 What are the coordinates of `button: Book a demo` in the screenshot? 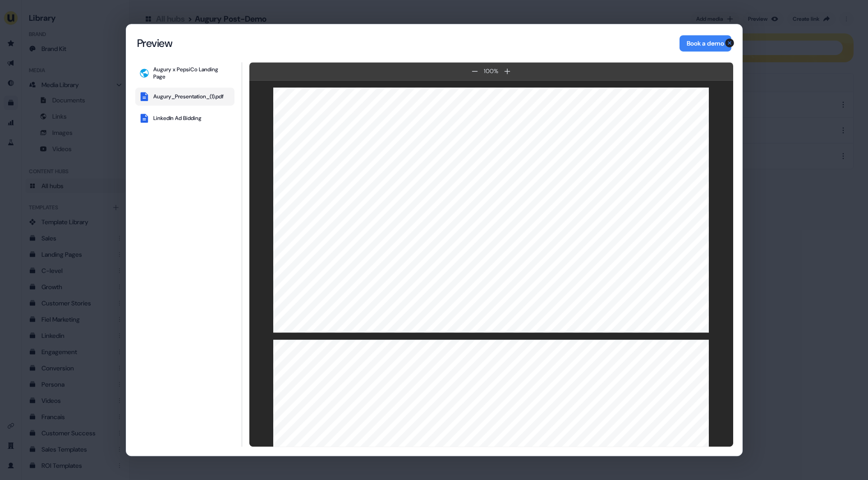 It's located at (705, 43).